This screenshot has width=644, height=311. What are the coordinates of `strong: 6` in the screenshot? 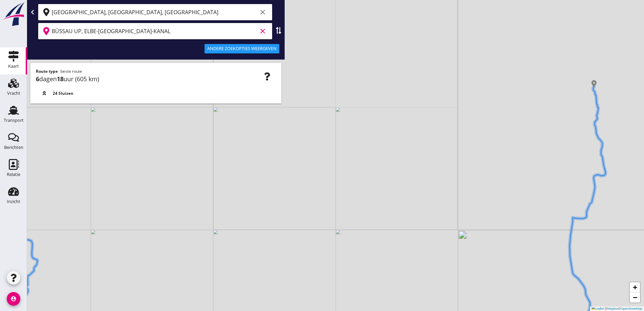 It's located at (38, 79).